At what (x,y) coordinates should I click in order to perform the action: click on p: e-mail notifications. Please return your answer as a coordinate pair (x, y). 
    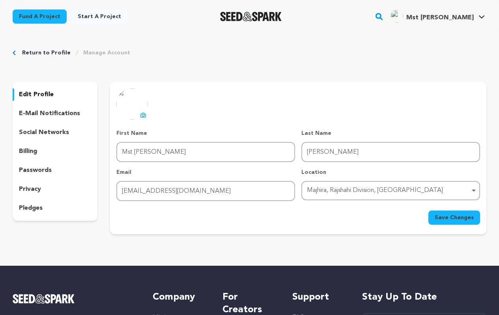
    Looking at the image, I should click on (49, 114).